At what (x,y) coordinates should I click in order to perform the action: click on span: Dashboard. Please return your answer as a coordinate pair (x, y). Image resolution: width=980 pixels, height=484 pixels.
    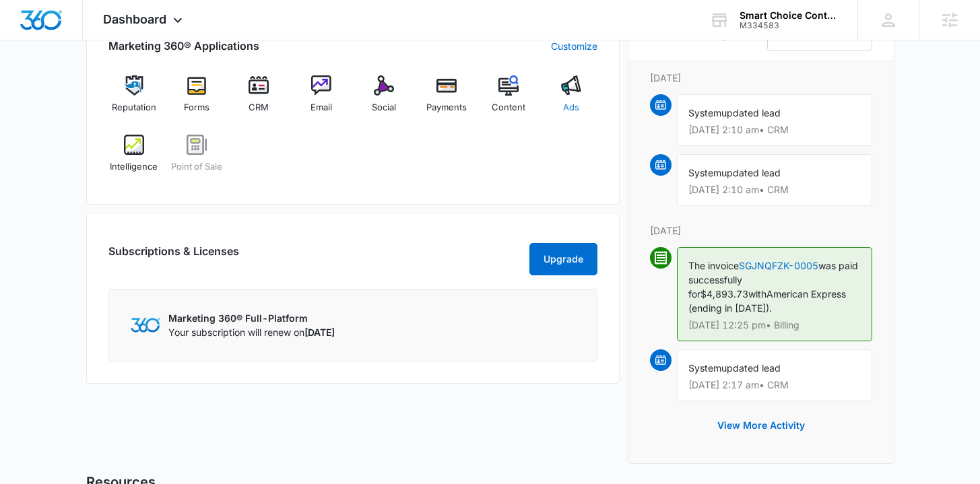
    Looking at the image, I should click on (134, 19).